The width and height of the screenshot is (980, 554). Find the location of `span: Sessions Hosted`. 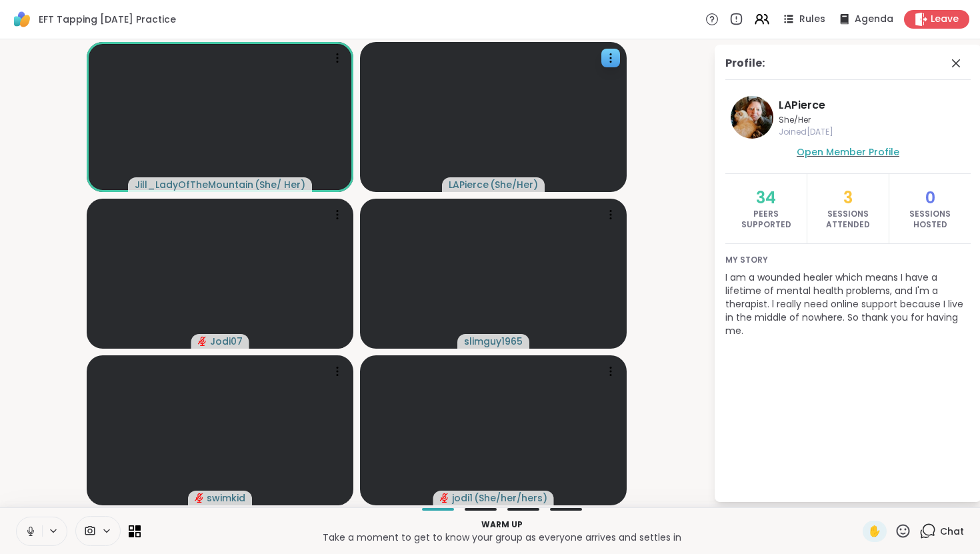

span: Sessions Hosted is located at coordinates (930, 220).